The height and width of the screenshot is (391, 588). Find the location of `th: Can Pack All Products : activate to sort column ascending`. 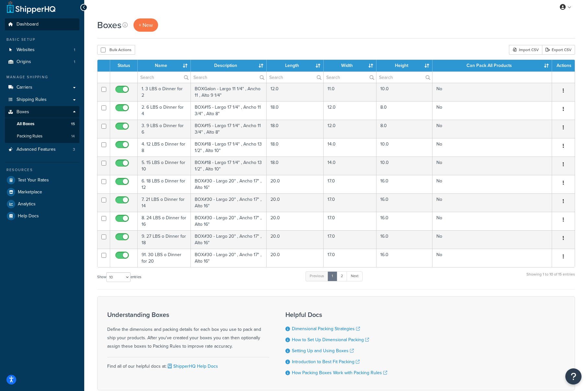

th: Can Pack All Products : activate to sort column ascending is located at coordinates (492, 66).